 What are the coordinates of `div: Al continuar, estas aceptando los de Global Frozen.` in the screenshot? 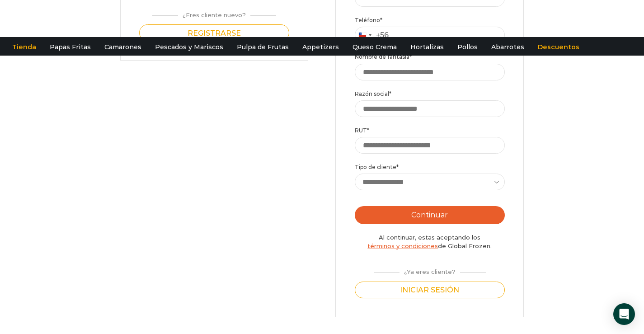 It's located at (430, 241).